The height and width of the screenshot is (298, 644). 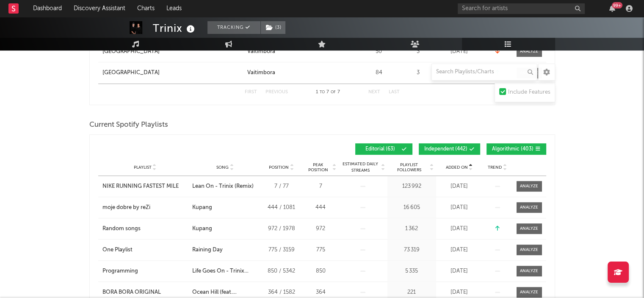 I want to click on div: 221, so click(x=411, y=293).